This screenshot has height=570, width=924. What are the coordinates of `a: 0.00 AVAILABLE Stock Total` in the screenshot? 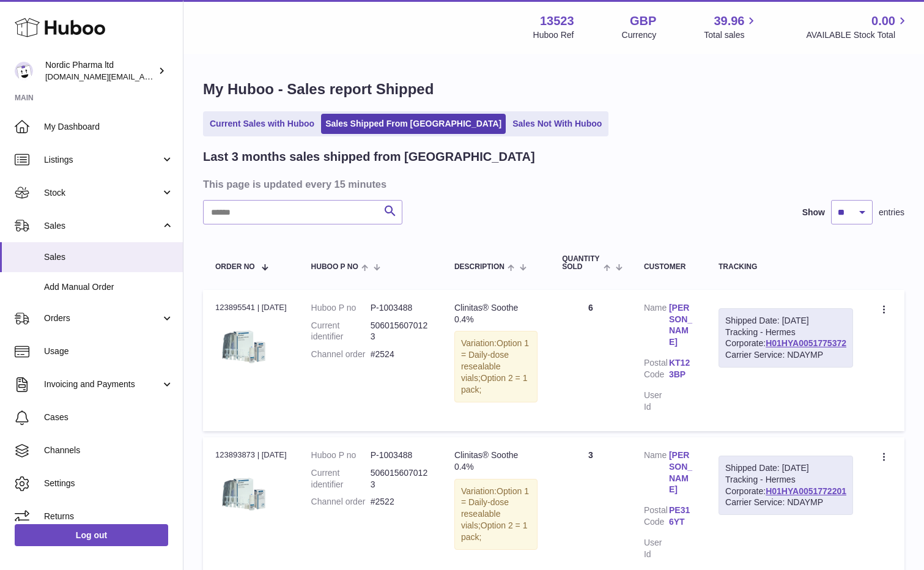 It's located at (857, 27).